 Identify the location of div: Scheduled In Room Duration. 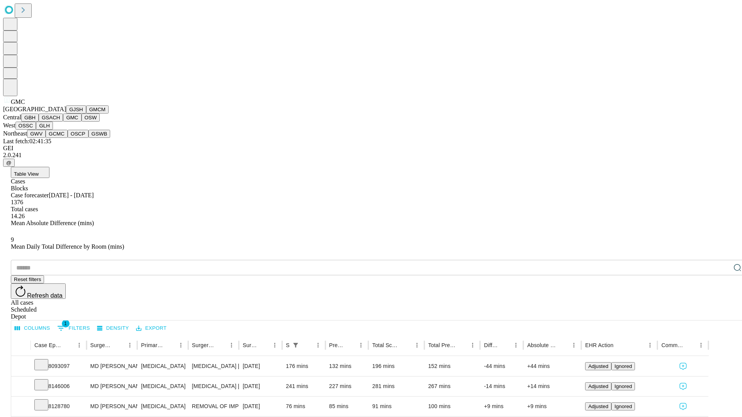
(288, 346).